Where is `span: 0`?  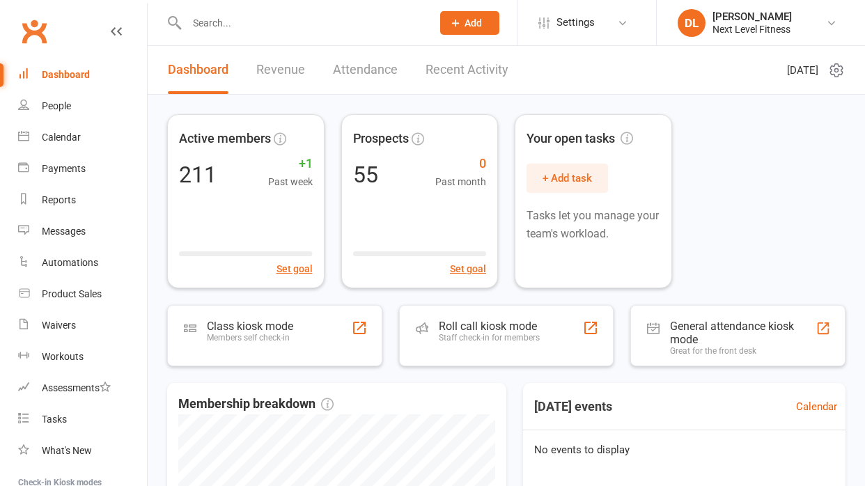
span: 0 is located at coordinates (460, 164).